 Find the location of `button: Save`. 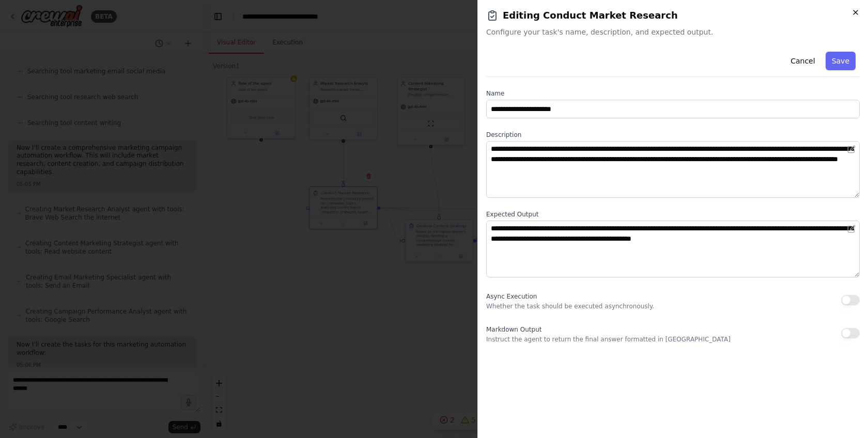

button: Save is located at coordinates (840, 61).